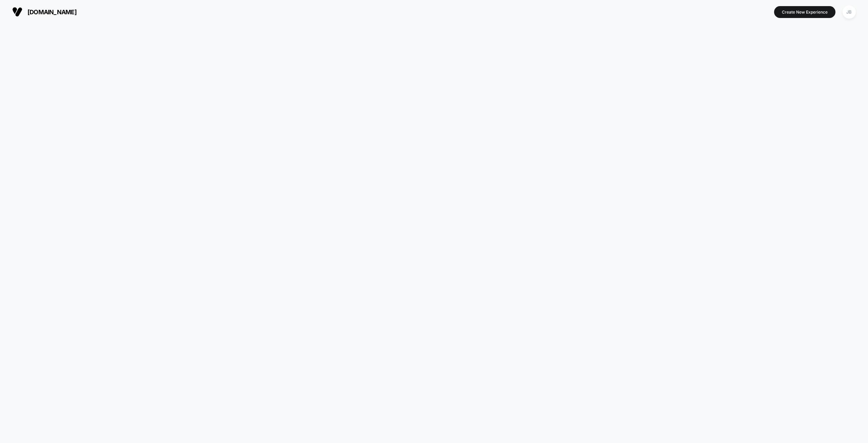  What do you see at coordinates (805, 12) in the screenshot?
I see `button: Create New Experience` at bounding box center [805, 12].